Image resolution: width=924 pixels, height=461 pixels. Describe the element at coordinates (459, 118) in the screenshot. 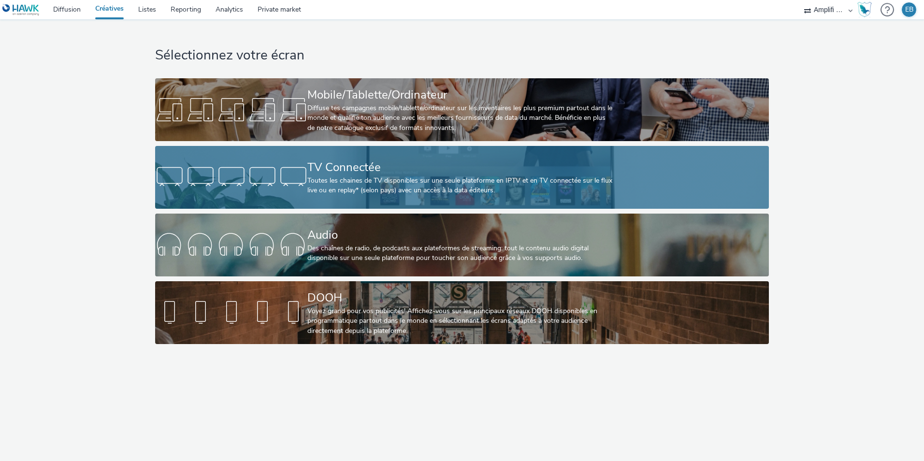

I see `div: Diffuse tes campagnes mobile/tablette/ordinateur sur les inventaires les plus premium partout dan...` at that location.